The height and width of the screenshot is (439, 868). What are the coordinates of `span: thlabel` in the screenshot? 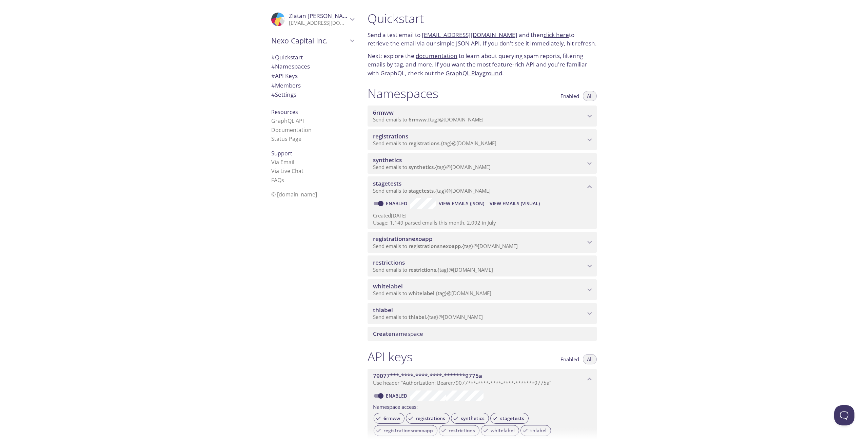 It's located at (383, 310).